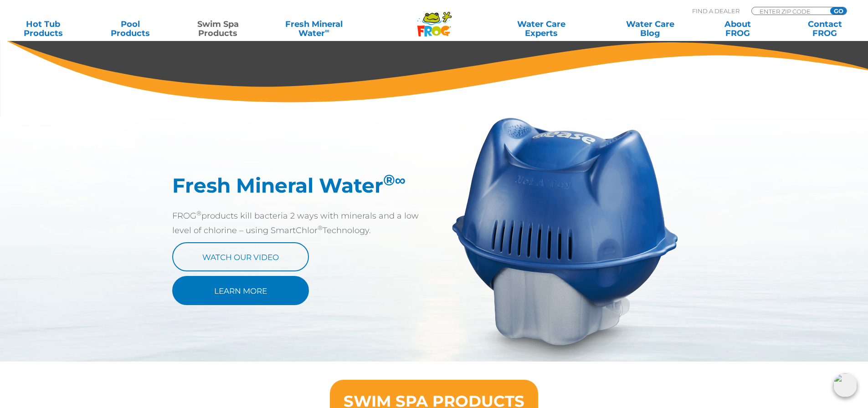 This screenshot has width=868, height=408. Describe the element at coordinates (789, 11) in the screenshot. I see `input: Zip Code Form` at that location.